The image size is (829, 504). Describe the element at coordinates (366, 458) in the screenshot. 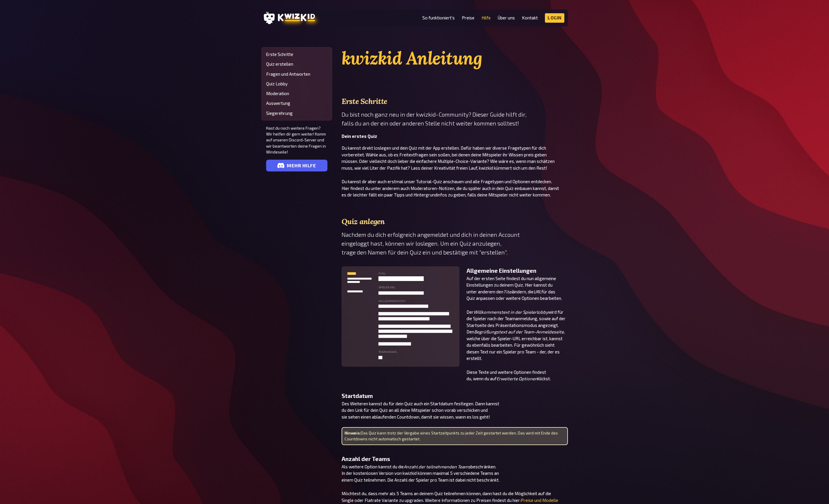

I see `strong: Anzahl der Teams` at that location.